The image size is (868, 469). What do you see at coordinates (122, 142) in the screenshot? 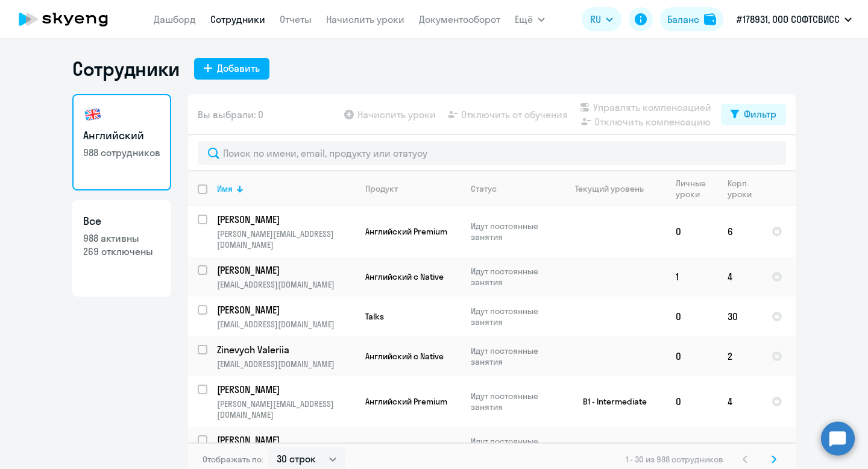
I see `a: Английский988 сотрудников` at bounding box center [122, 142].